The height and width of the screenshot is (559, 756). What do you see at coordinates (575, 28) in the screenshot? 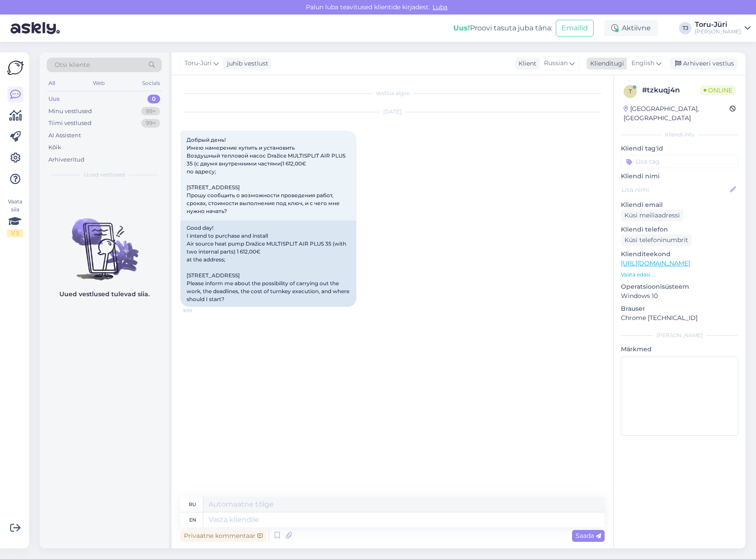
I see `button: Emailid` at bounding box center [575, 28].